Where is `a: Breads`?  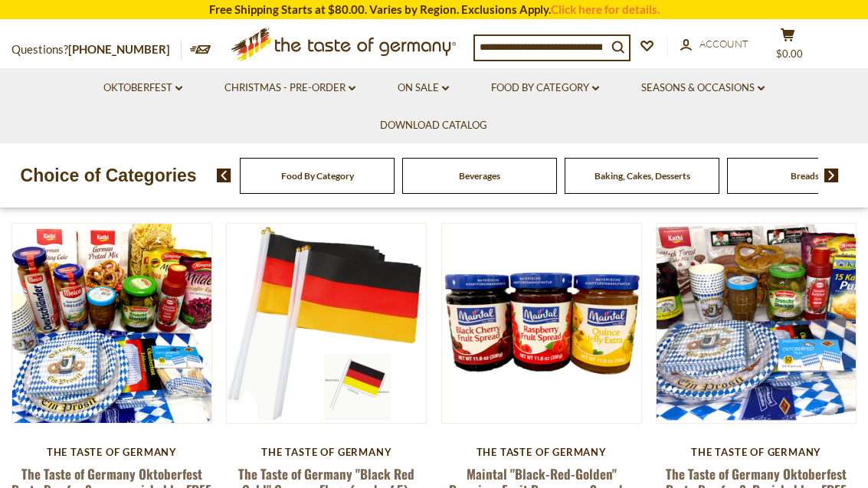 a: Breads is located at coordinates (805, 176).